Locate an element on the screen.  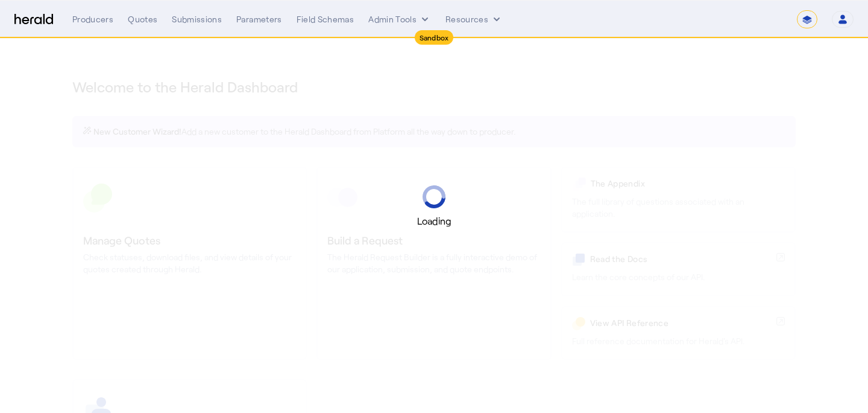
div: Producers is located at coordinates (93, 20).